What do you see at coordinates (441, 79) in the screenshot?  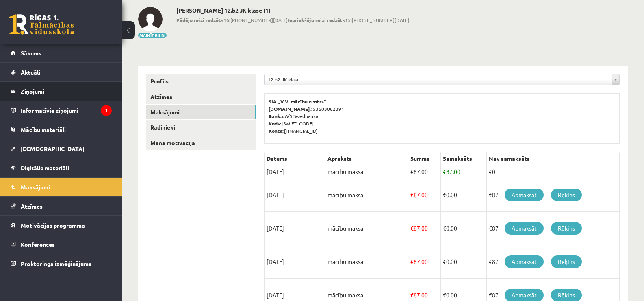 I see `a: 12.b2 JK klase` at bounding box center [441, 79].